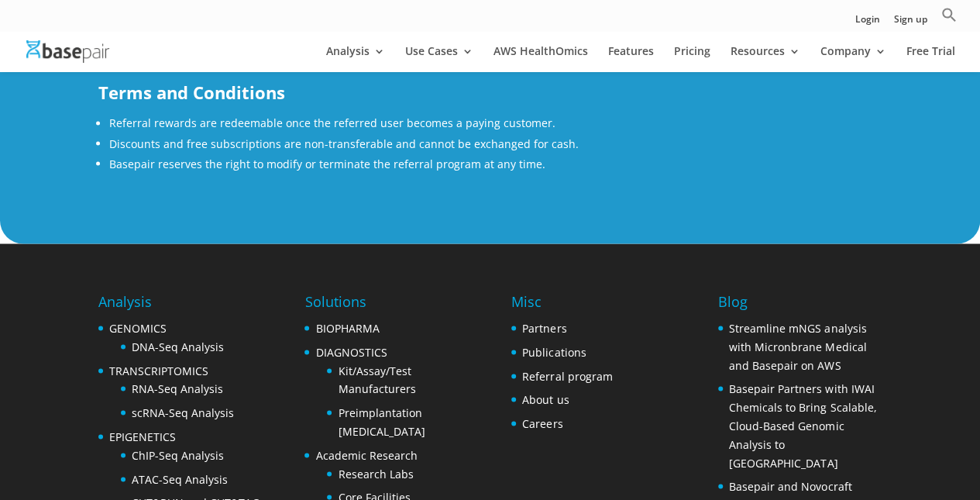  What do you see at coordinates (802, 425) in the screenshot?
I see `a: Basepair Partners with IWAI Chemicals to Bring Scalable, Cloud-Based Genomic Analysis to [GEOGRAP...` at bounding box center [802, 425].